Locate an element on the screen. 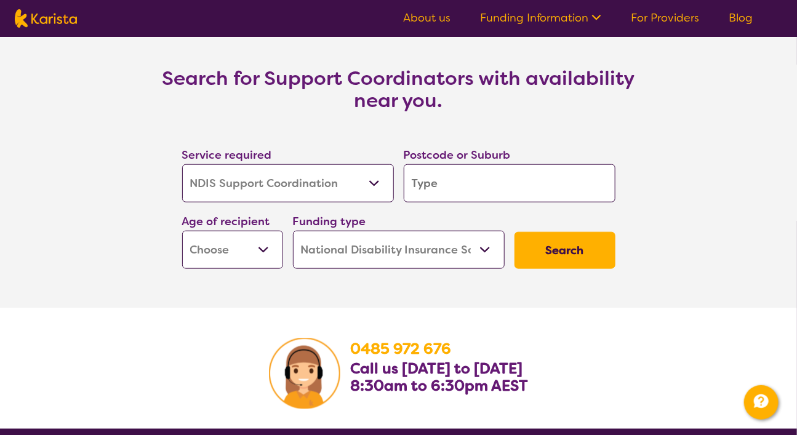  a: Funding Information is located at coordinates (541, 18).